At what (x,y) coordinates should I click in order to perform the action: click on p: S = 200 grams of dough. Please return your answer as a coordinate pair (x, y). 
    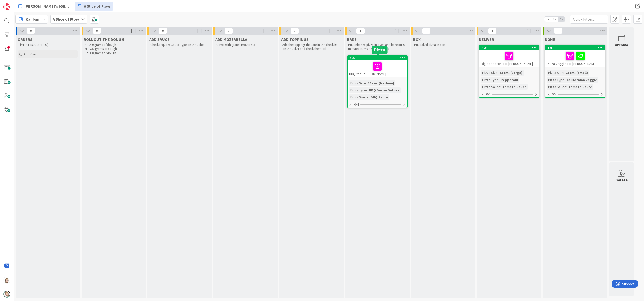
    Looking at the image, I should click on (114, 45).